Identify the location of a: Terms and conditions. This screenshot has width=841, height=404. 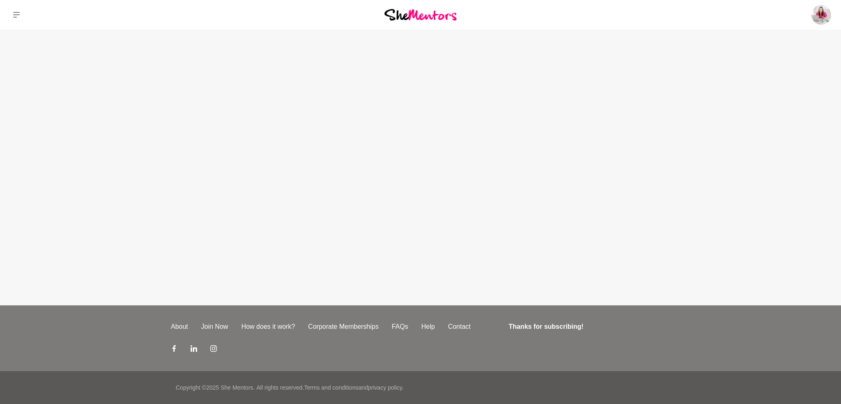
(331, 387).